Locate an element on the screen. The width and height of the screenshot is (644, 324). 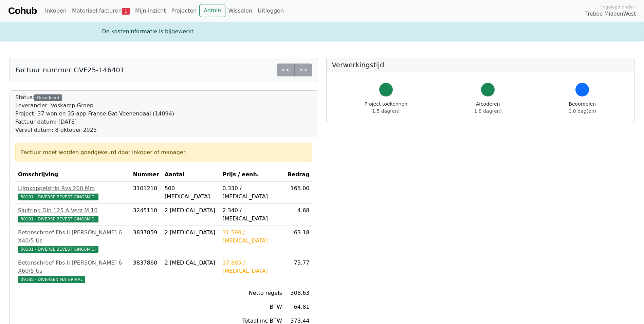
span: Trebbe MiddenWest is located at coordinates (610, 14).